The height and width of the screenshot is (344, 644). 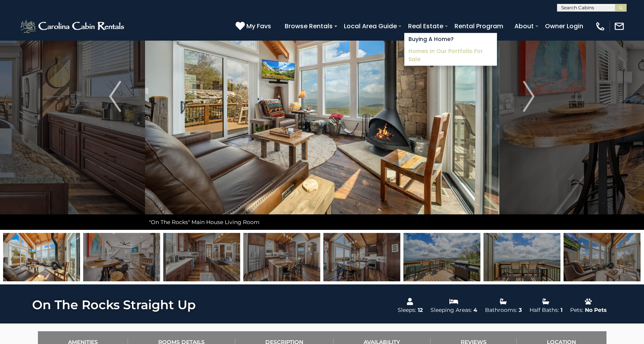 What do you see at coordinates (479, 26) in the screenshot?
I see `a: Rental Program` at bounding box center [479, 26].